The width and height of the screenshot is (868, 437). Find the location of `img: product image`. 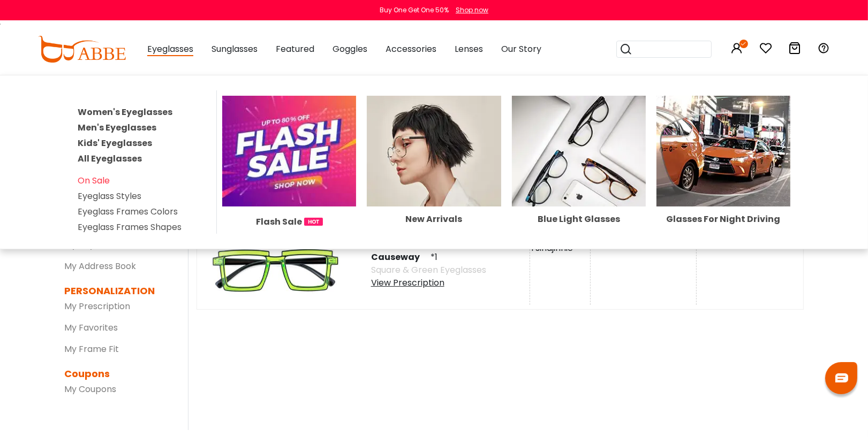

img: product image is located at coordinates (275, 270).